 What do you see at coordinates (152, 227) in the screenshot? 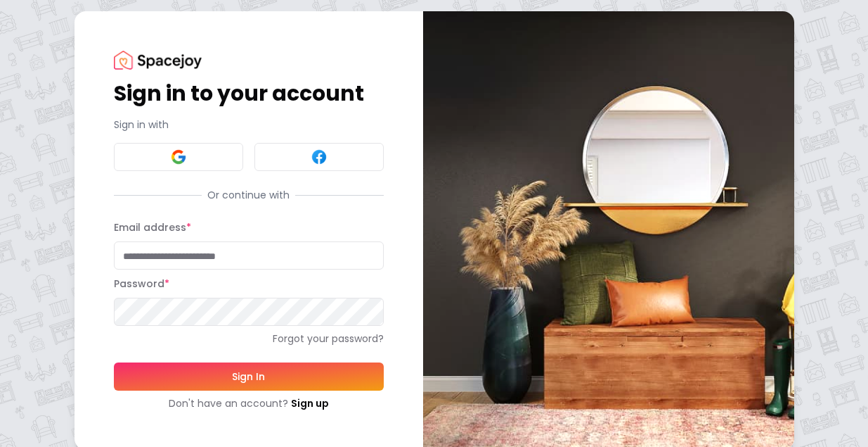
I see `label: Email address` at bounding box center [152, 227].